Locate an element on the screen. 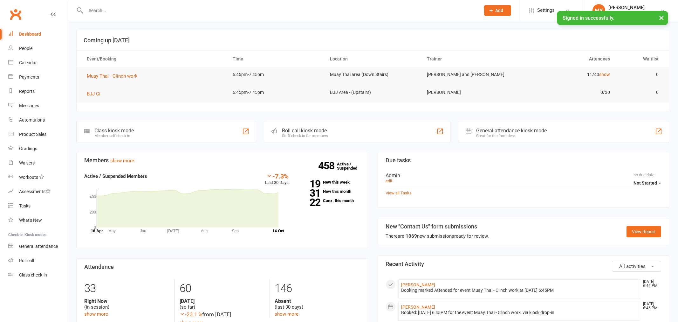 This screenshot has height=322, width=678. div: Dashboard is located at coordinates (30, 34).